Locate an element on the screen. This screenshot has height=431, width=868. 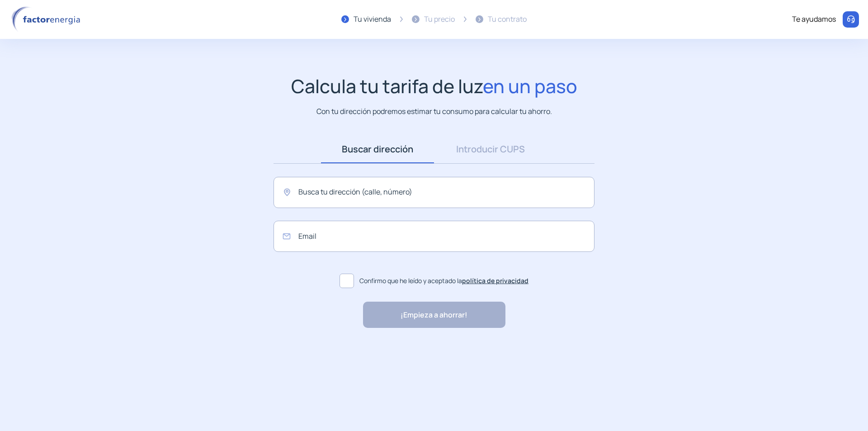
span: en un paso is located at coordinates (530, 86).